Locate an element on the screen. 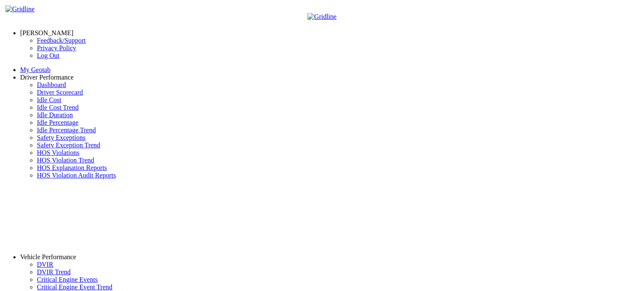 This screenshot has width=644, height=291. a: Idle Percentage is located at coordinates (57, 122).